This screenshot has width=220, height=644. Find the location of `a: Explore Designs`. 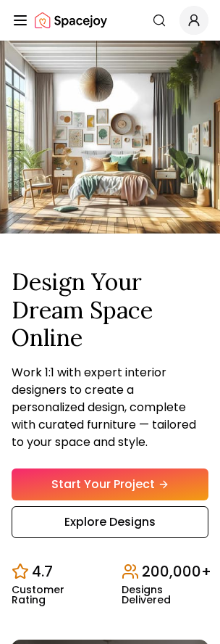

a: Explore Designs is located at coordinates (110, 522).